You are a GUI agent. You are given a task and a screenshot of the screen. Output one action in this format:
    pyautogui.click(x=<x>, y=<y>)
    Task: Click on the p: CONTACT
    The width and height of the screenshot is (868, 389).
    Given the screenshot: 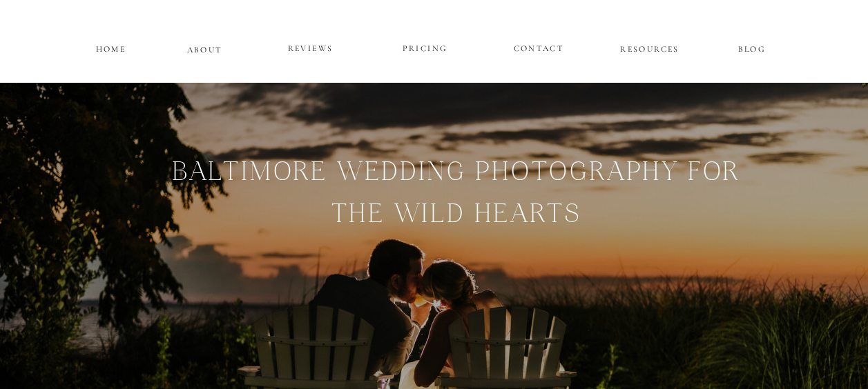 What is the action you would take?
    pyautogui.click(x=538, y=46)
    